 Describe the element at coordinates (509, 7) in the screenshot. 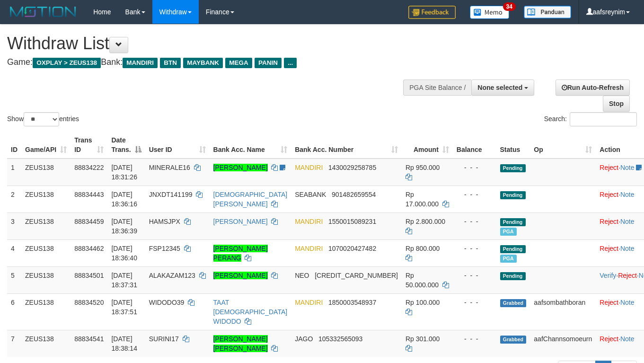

I see `span: 34` at that location.